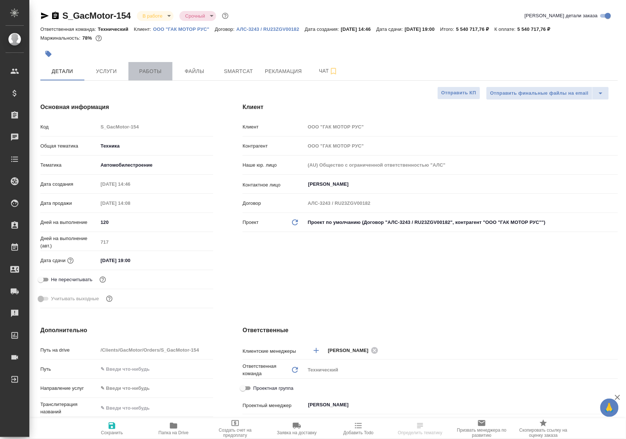 This screenshot has height=439, width=626. Describe the element at coordinates (430, 107) in the screenshot. I see `h4: Клиент` at that location.